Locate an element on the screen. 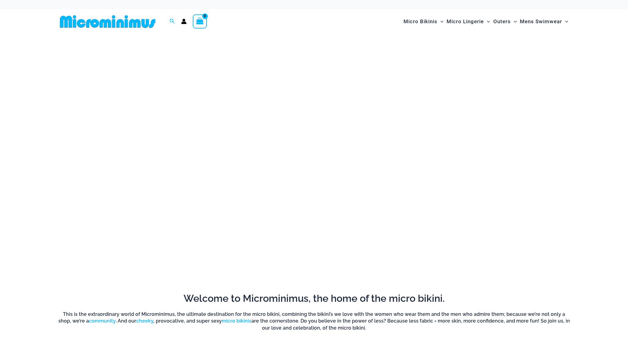  a: Mens SwimwearMenu ToggleMenu Toggle is located at coordinates (544, 21).